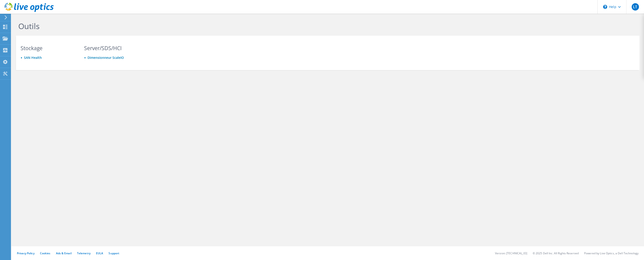 The image size is (644, 260). I want to click on span: LT, so click(635, 7).